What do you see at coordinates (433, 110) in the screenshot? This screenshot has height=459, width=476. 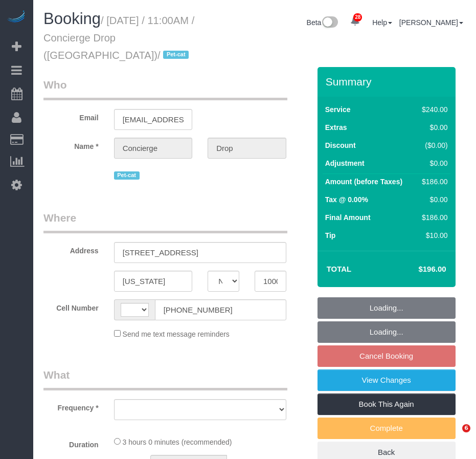 I see `div: $240.00` at bounding box center [433, 110].